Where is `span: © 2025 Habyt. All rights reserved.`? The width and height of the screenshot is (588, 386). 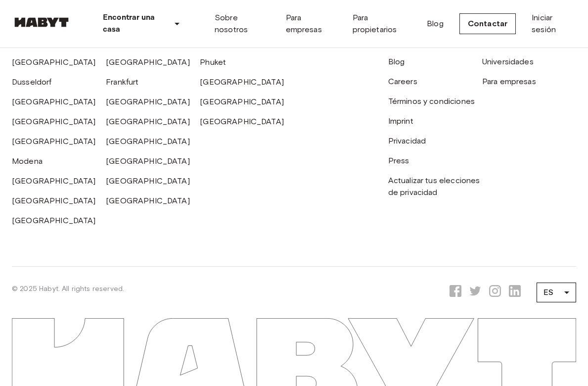 span: © 2025 Habyt. All rights reserved. is located at coordinates (68, 288).